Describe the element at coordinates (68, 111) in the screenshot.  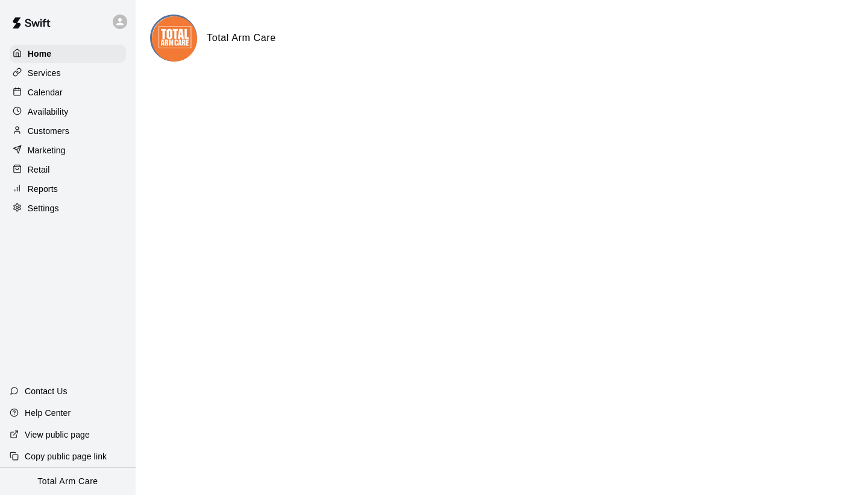
I see `a: Availability` at that location.